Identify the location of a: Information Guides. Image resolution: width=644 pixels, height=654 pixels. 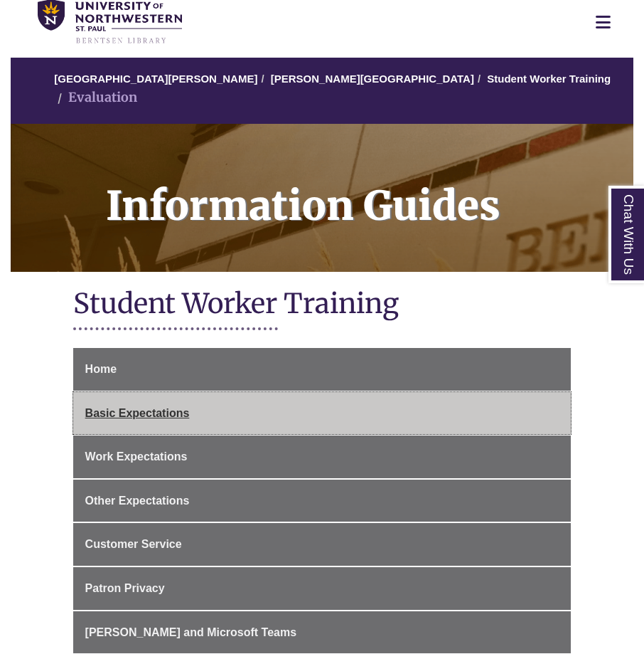
(322, 198).